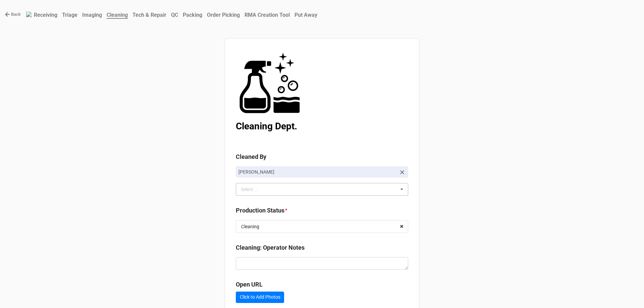 The width and height of the screenshot is (644, 308). What do you see at coordinates (192, 15) in the screenshot?
I see `a: Packing` at bounding box center [192, 15].